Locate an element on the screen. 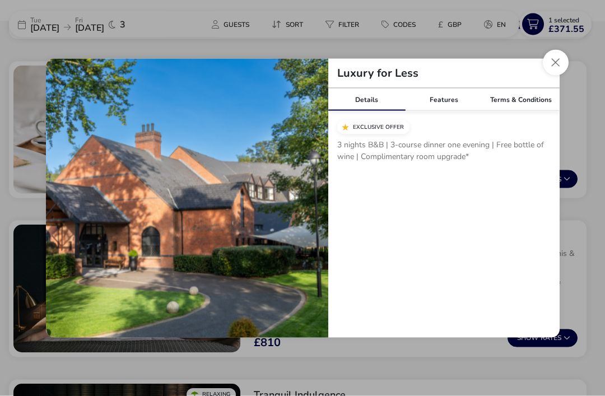 The height and width of the screenshot is (396, 605). div: tariffDetails is located at coordinates (302, 198).